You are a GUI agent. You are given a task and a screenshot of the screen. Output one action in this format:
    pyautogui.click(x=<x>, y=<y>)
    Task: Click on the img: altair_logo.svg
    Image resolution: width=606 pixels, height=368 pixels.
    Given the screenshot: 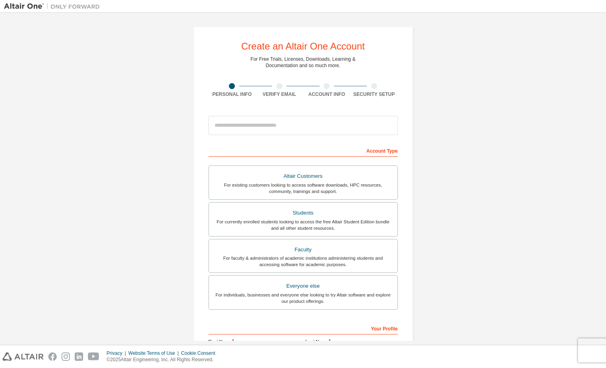 What is the action you would take?
    pyautogui.click(x=23, y=356)
    